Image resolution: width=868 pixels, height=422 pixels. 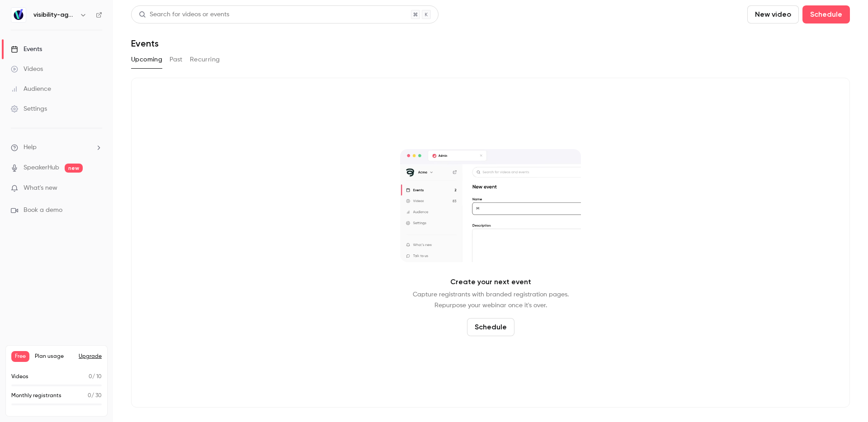 What do you see at coordinates (491, 300) in the screenshot?
I see `p: Capture registrants with branded registration pages. Repurpose your webinar once it's over.` at bounding box center [491, 300].